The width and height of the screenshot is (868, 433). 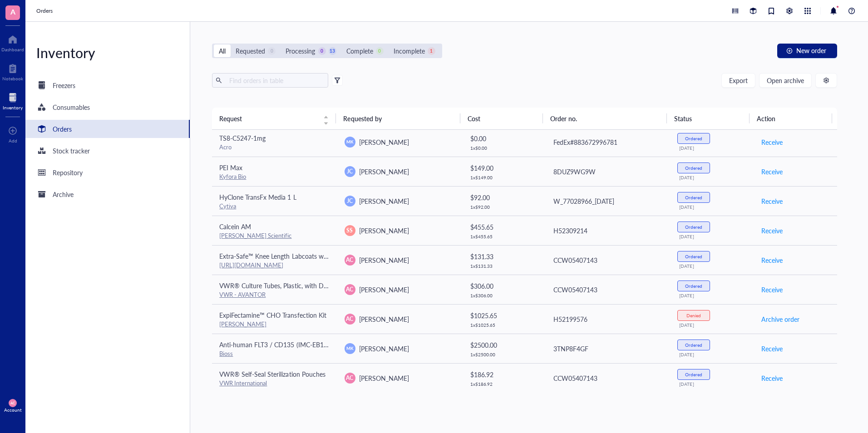 What do you see at coordinates (13, 49) in the screenshot?
I see `div: Dashboard` at bounding box center [13, 49].